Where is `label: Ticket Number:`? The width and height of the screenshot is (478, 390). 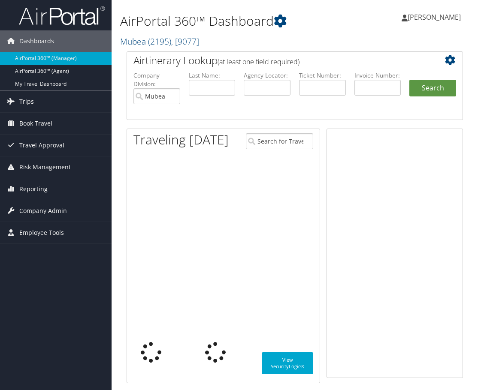 label: Ticket Number: is located at coordinates (322, 76).